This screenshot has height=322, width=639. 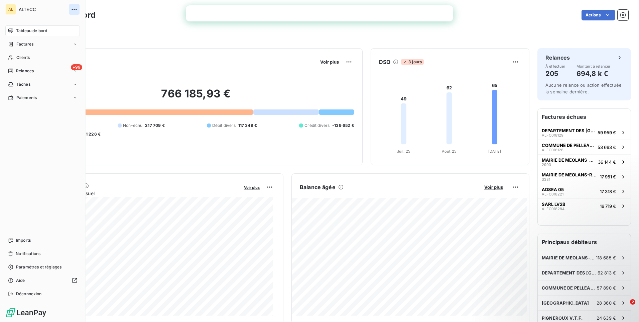 What do you see at coordinates (547, 165) in the screenshot?
I see `span: 2993` at bounding box center [547, 165].